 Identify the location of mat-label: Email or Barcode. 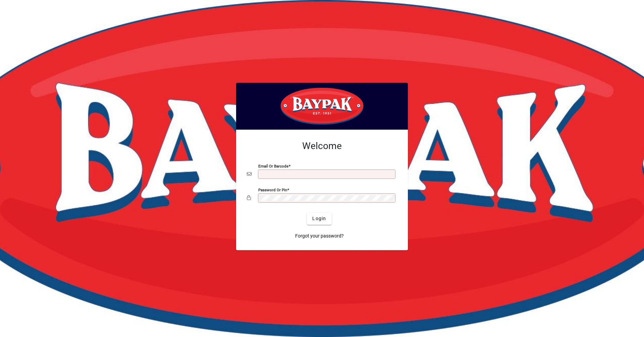
(273, 166).